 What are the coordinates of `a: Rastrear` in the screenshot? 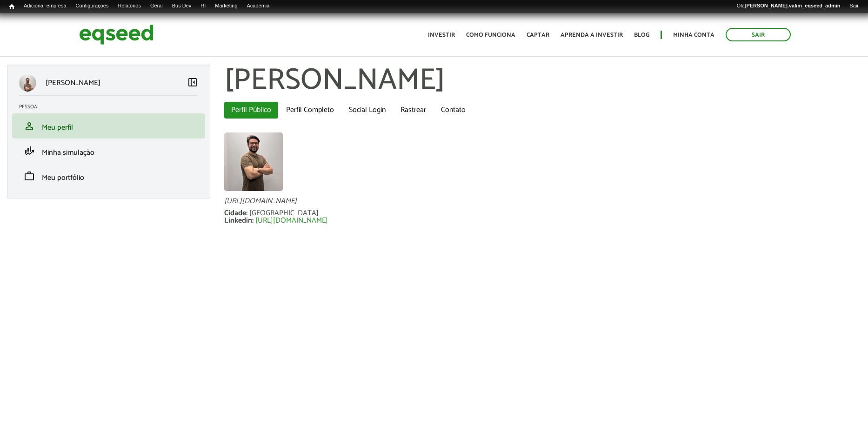 It's located at (413, 110).